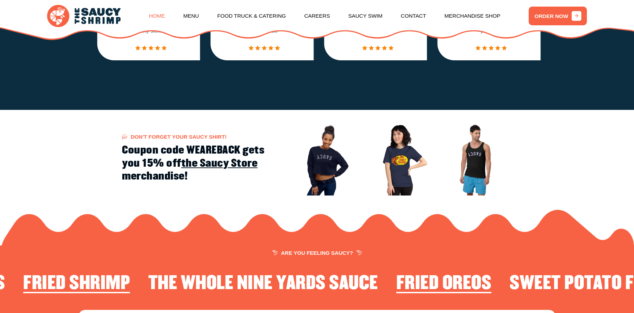 Image resolution: width=634 pixels, height=313 pixels. What do you see at coordinates (174, 137) in the screenshot?
I see `span: Don't forget your Saucy Shirt!` at bounding box center [174, 137].